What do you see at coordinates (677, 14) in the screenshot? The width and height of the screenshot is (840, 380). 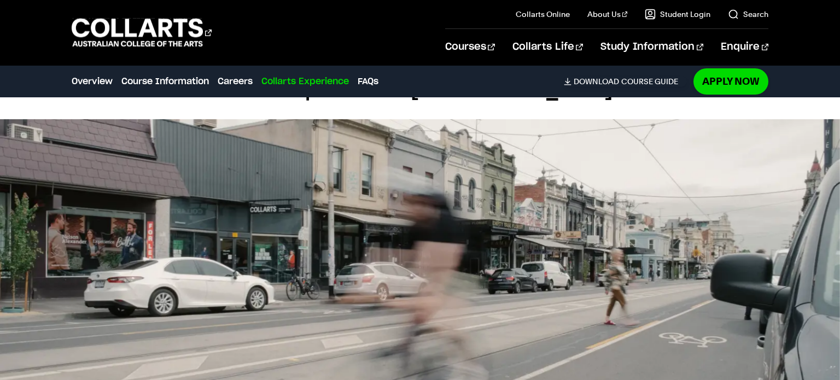 I see `a: Student Login` at bounding box center [677, 14].